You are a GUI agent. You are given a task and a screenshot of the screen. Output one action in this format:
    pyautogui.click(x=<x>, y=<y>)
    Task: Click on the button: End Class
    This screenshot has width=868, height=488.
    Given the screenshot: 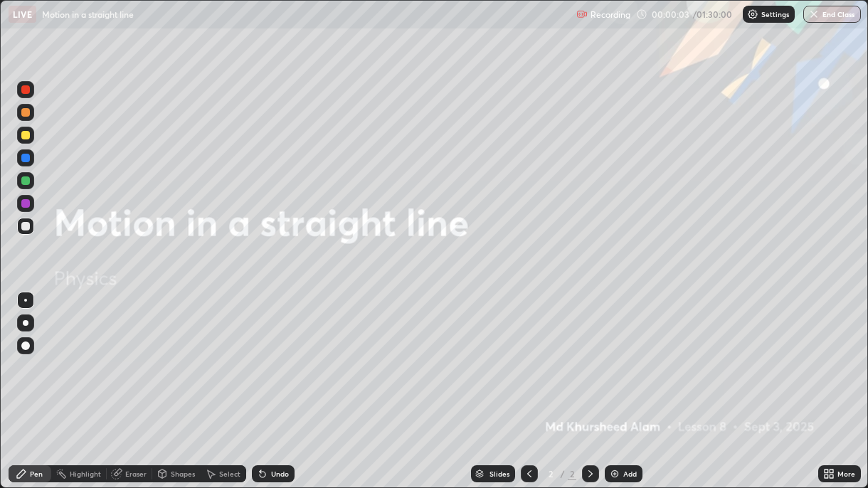 What is the action you would take?
    pyautogui.click(x=832, y=14)
    